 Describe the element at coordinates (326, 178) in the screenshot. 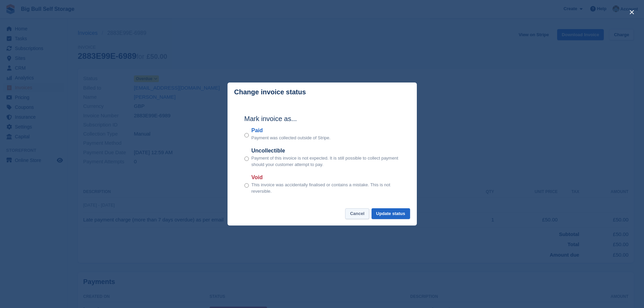

I see `label: Void` at that location.